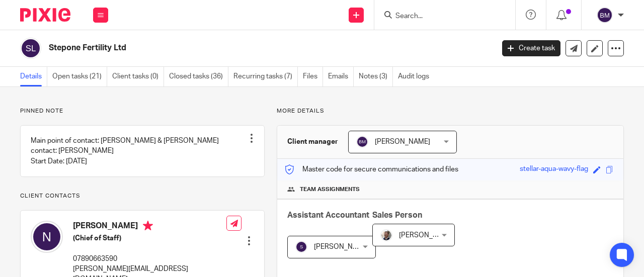  What do you see at coordinates (328, 215) in the screenshot?
I see `span: Assistant Accountant` at bounding box center [328, 215].